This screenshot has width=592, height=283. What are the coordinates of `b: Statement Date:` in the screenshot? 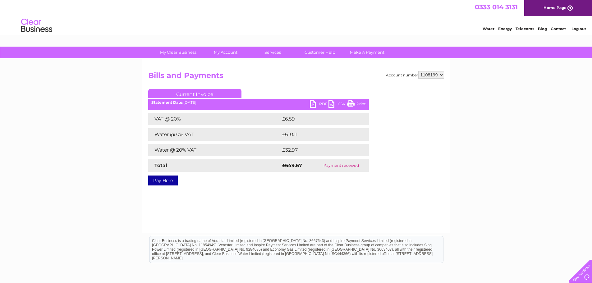 It's located at (167, 102).